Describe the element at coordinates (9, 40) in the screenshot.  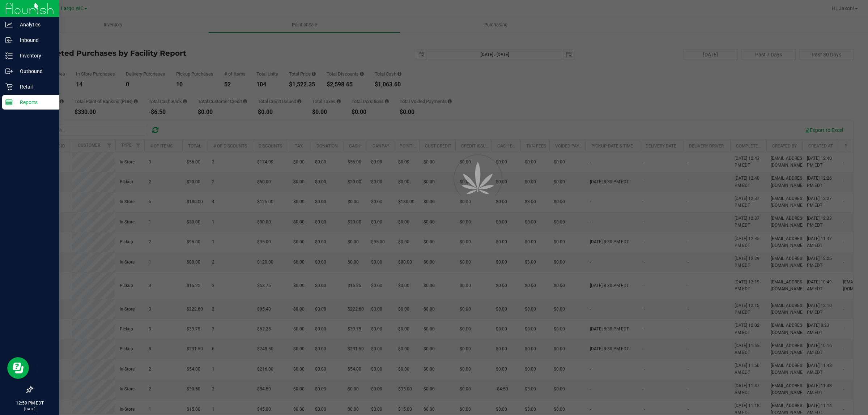
I see `inline-svg: Inbound` at that location.